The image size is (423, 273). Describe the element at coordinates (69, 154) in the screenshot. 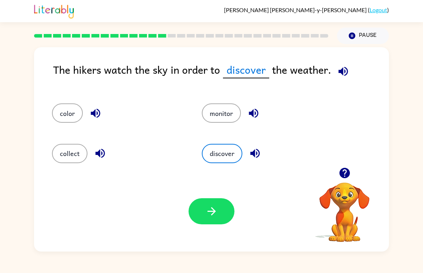

I see `button: collect` at that location.